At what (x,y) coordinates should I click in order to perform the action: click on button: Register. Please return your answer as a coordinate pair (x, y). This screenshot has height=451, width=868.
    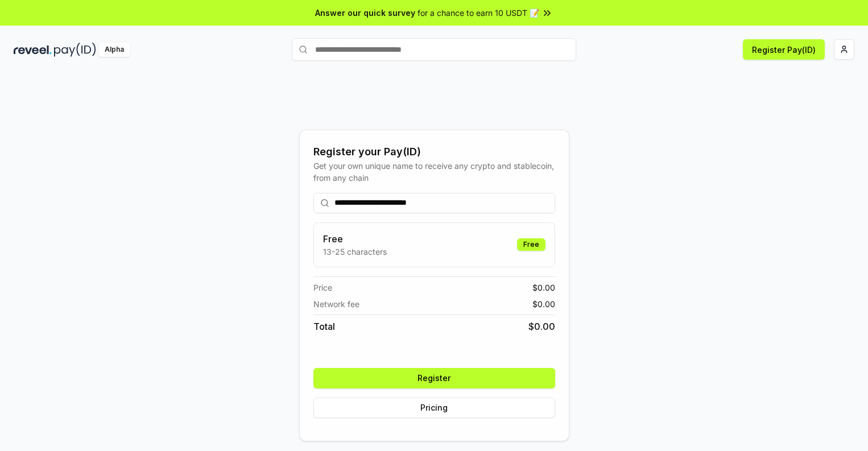
    Looking at the image, I should click on (434, 378).